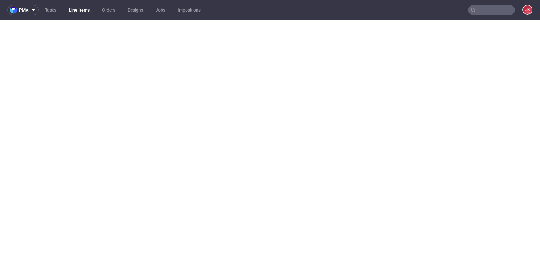 The image size is (540, 279). What do you see at coordinates (15, 10) in the screenshot?
I see `img: logo` at bounding box center [15, 10].